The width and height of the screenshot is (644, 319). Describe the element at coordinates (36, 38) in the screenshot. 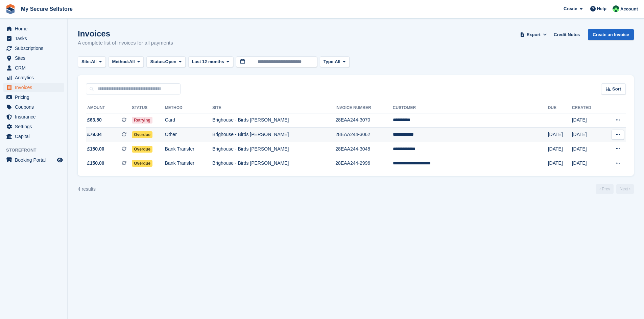

I see `span: Tasks` at that location.